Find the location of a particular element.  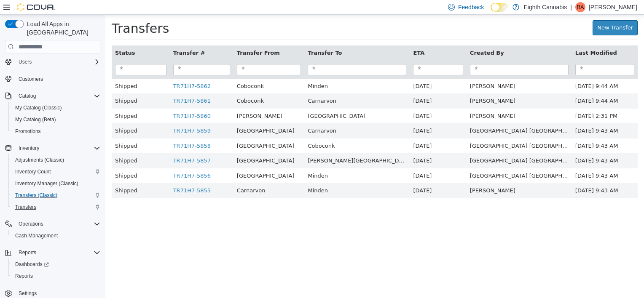

span: RA is located at coordinates (580, 7).